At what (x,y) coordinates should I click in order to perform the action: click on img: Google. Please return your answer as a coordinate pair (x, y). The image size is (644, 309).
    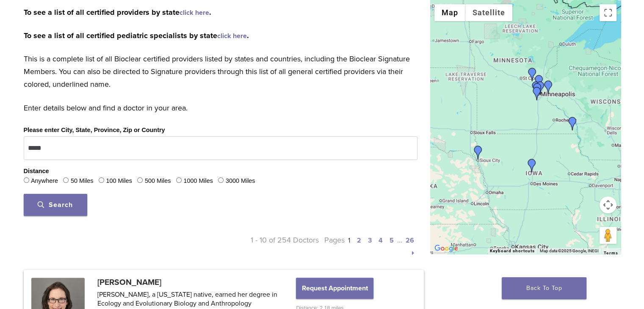
    Looking at the image, I should click on (447, 249).